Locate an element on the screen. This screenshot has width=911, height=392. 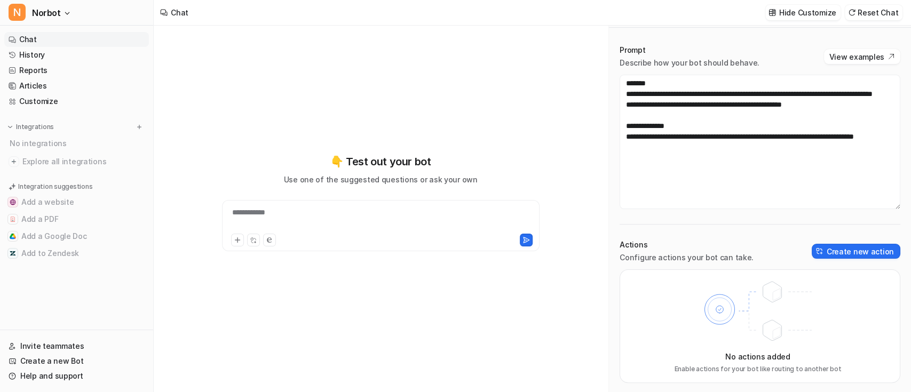
button: Hide Customize is located at coordinates (803, 12).